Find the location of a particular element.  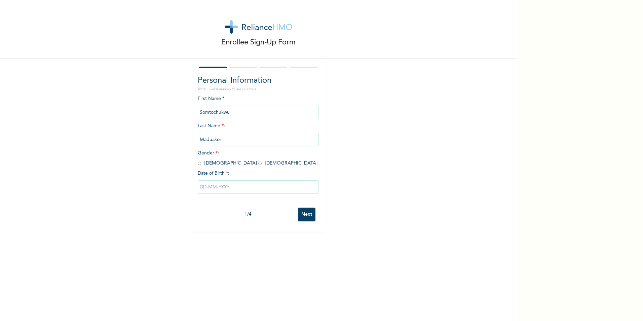

input: DD-MM-YYYY is located at coordinates (258, 187).